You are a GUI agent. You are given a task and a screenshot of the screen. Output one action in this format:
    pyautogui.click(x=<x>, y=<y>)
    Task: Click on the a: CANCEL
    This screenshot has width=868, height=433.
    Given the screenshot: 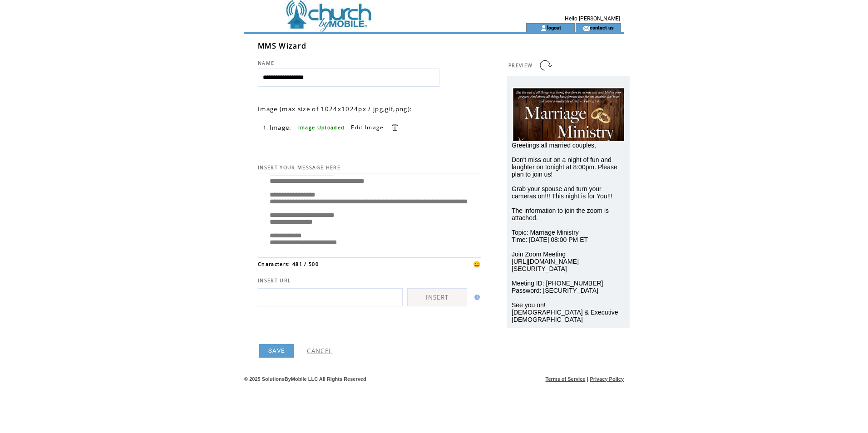 What is the action you would take?
    pyautogui.click(x=320, y=351)
    